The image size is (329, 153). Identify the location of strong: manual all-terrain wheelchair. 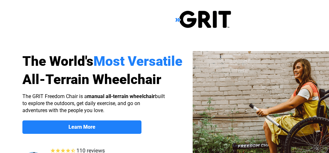
(121, 96).